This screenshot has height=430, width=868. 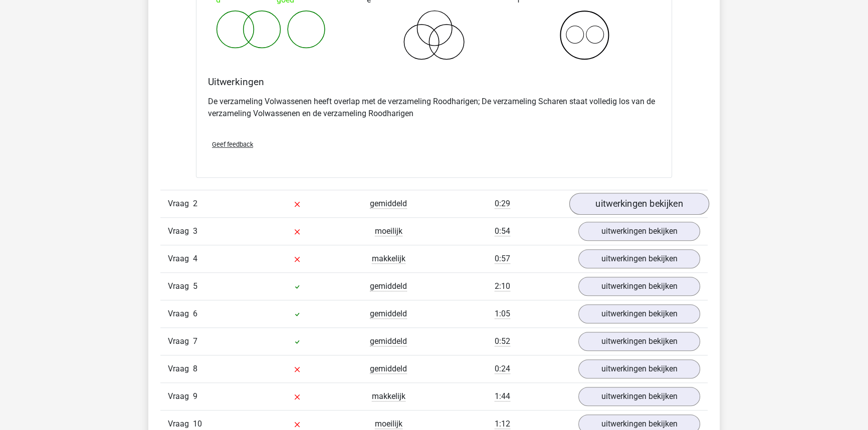 What do you see at coordinates (502, 231) in the screenshot?
I see `span: 0:54` at bounding box center [502, 231].